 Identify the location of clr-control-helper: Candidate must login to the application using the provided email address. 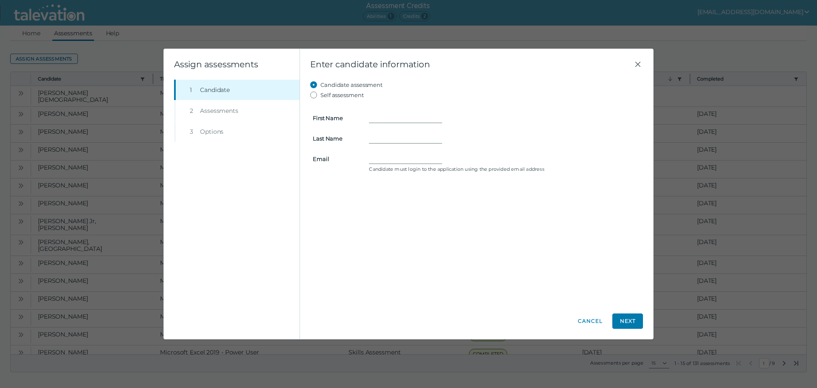
(505, 169).